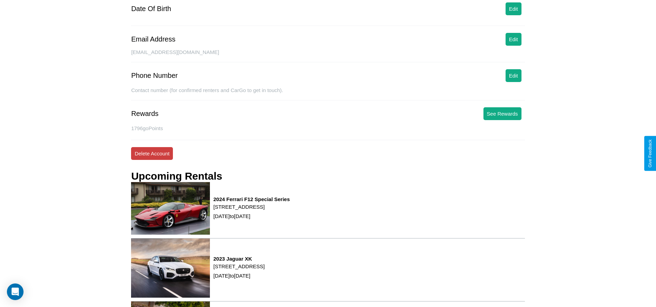 The width and height of the screenshot is (656, 307). I want to click on div: Email Address, so click(153, 39).